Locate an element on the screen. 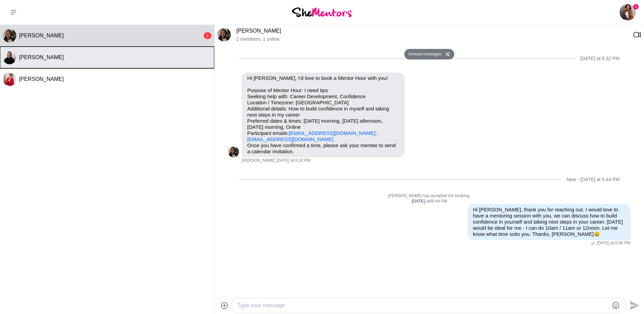 This screenshot has height=314, width=644. p: 2 members , 1 online is located at coordinates (432, 39).